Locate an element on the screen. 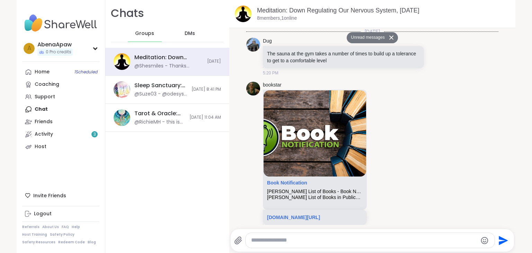 Image resolution: width=532 pixels, height=253 pixels. div: Support is located at coordinates (45, 97).